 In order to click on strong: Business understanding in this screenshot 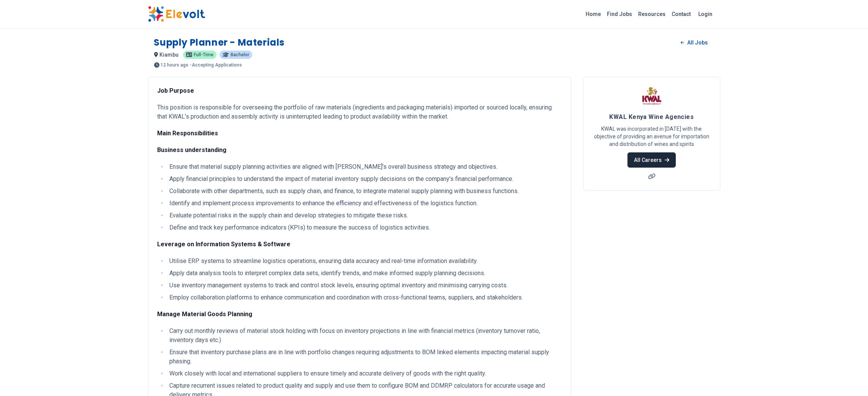, I will do `click(193, 150)`.